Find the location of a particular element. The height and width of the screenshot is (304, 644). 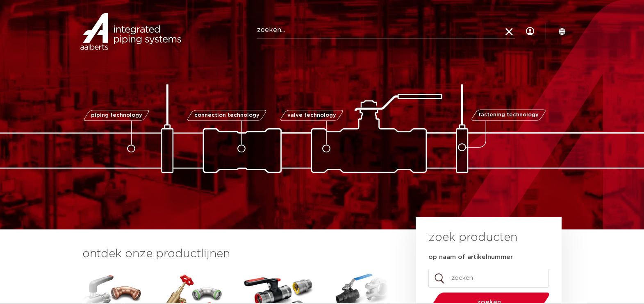

span: fastening technology is located at coordinates (508, 115).